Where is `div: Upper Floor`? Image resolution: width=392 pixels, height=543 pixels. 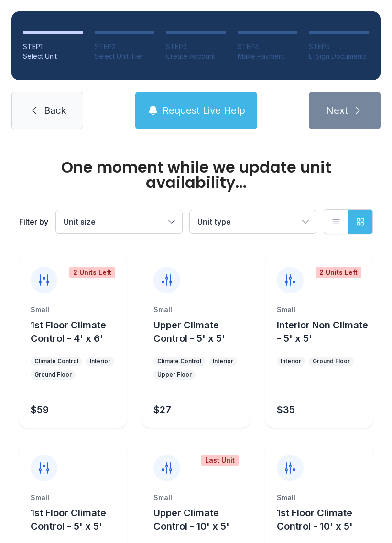
div: Upper Floor is located at coordinates (175, 375).